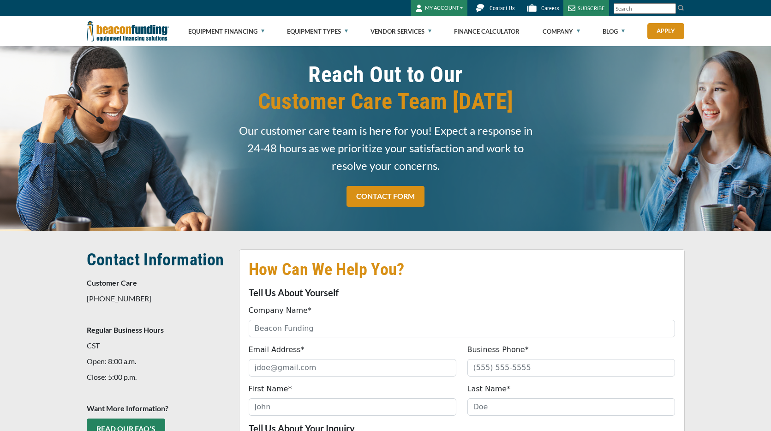  What do you see at coordinates (386, 148) in the screenshot?
I see `span: Our customer care team is here for you! Expect a response in 24-48 hours as we prioritize your sa...` at bounding box center [386, 148].